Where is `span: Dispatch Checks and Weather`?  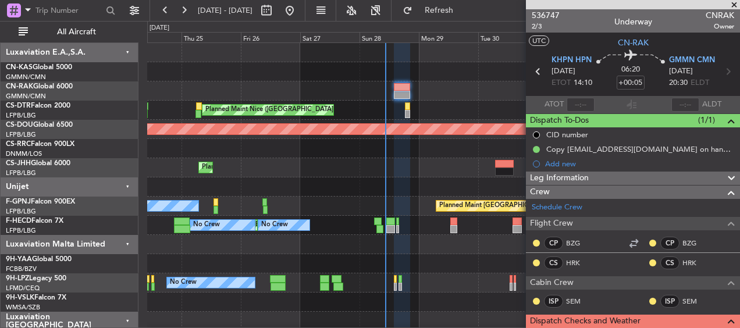
span: Dispatch Checks and Weather is located at coordinates (585, 321).